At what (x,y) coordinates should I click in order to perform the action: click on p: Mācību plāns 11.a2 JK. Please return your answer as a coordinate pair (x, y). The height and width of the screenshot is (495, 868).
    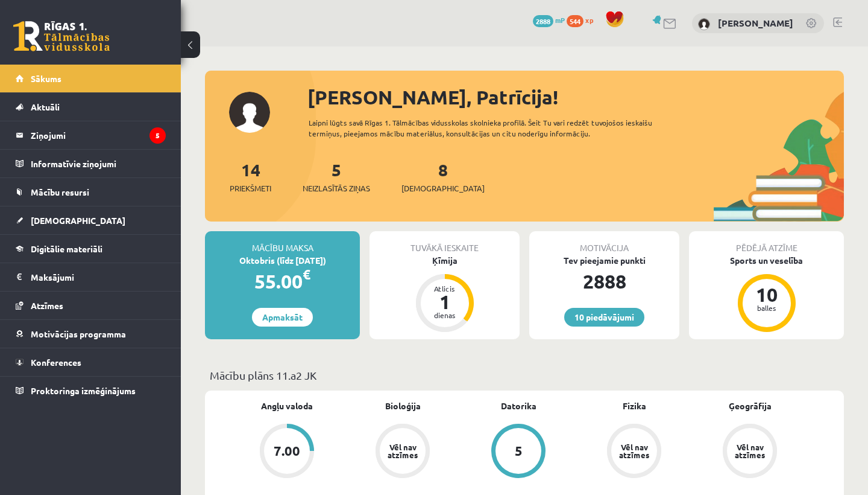
    Looking at the image, I should click on (525, 374).